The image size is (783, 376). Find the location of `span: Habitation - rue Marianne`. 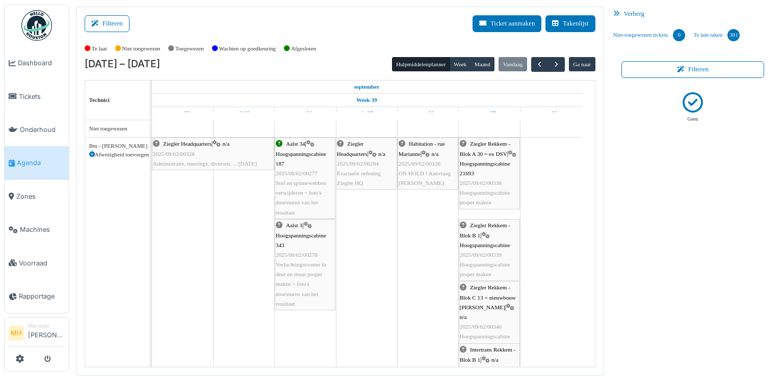

span: Habitation - rue Marianne is located at coordinates (421, 148).